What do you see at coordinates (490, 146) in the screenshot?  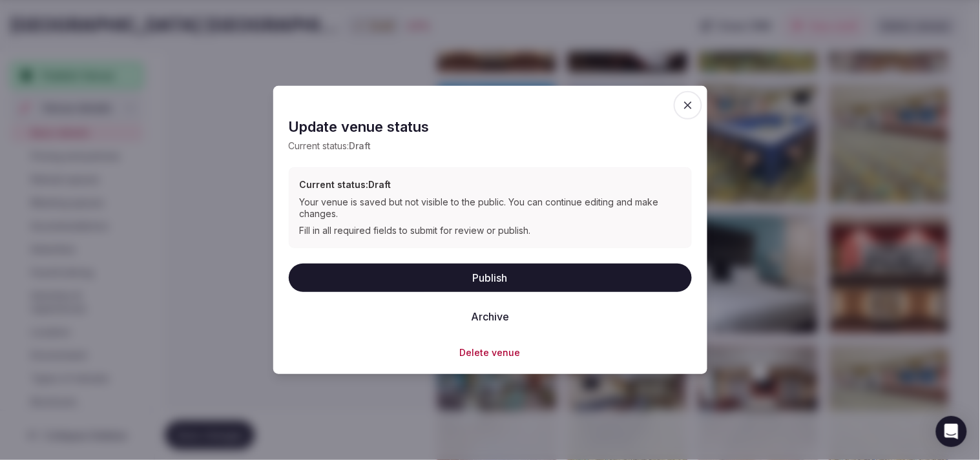 I see `p: Current status:` at bounding box center [490, 146].